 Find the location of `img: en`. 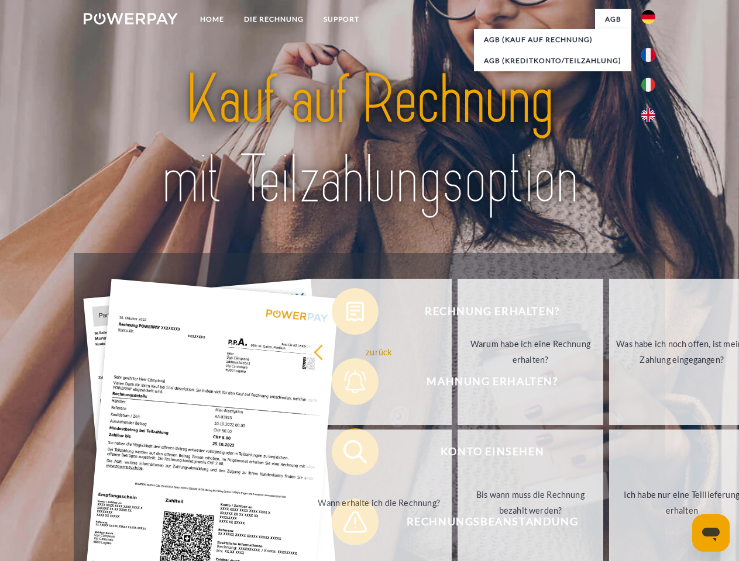

img: en is located at coordinates (648, 115).